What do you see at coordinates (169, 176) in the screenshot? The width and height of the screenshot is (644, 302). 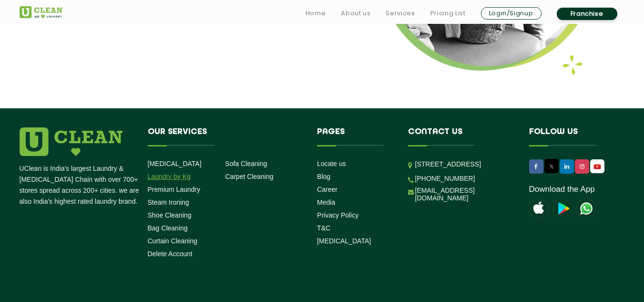 I see `a: Laundry by Kg` at bounding box center [169, 176].